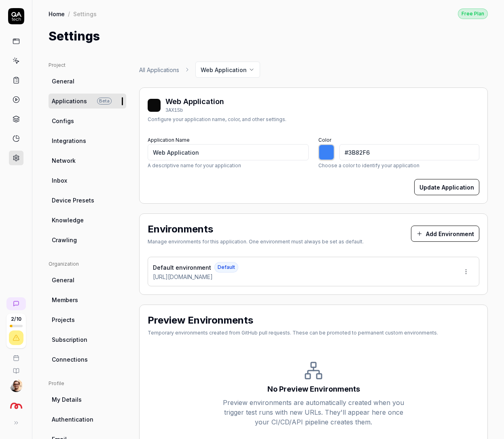 The height and width of the screenshot is (439, 504). Describe the element at coordinates (88, 240) in the screenshot. I see `a: Crawling` at that location.